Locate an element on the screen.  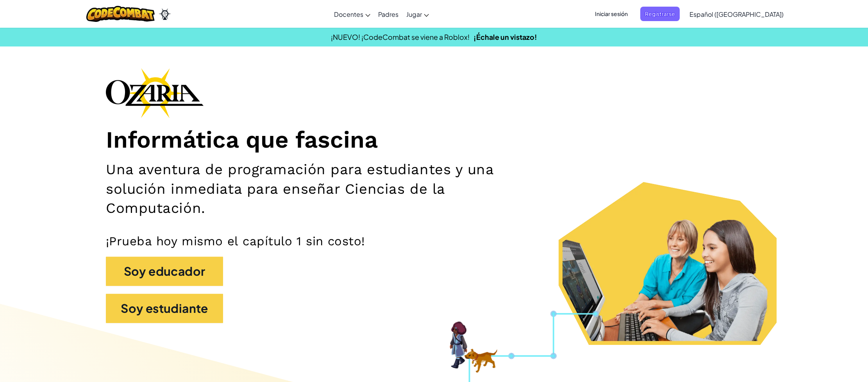
span: Docentes is located at coordinates (349, 14).